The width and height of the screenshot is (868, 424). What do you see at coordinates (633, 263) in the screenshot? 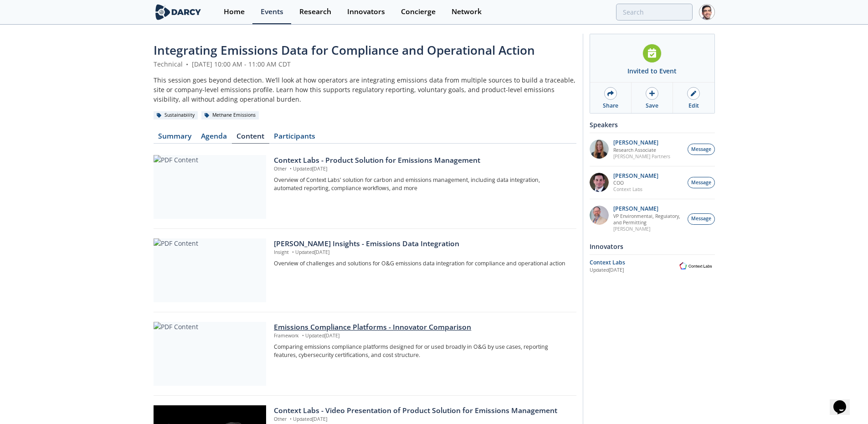
I see `div: Context Labs` at bounding box center [633, 263].